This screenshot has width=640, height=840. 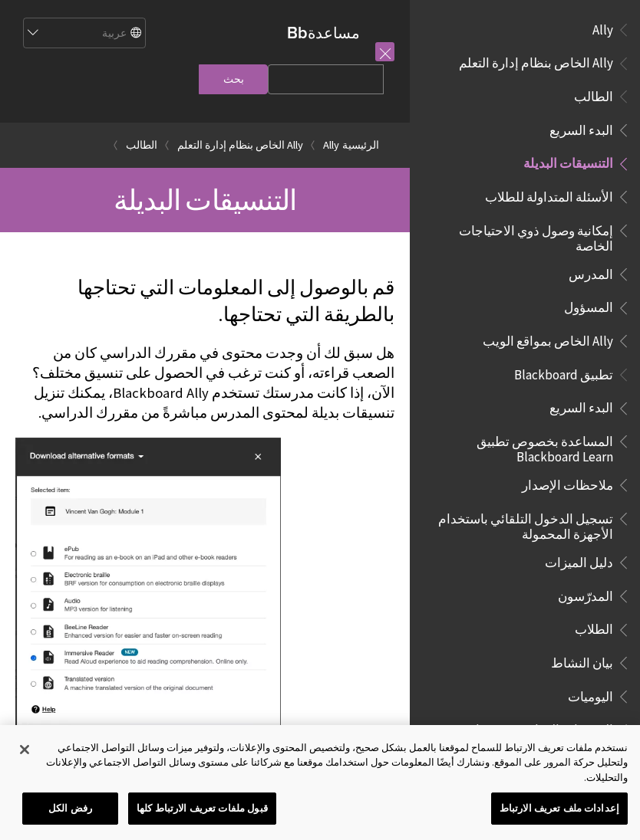 I want to click on span: Ally الخاص بنظام إدارة التعلم, so click(x=535, y=61).